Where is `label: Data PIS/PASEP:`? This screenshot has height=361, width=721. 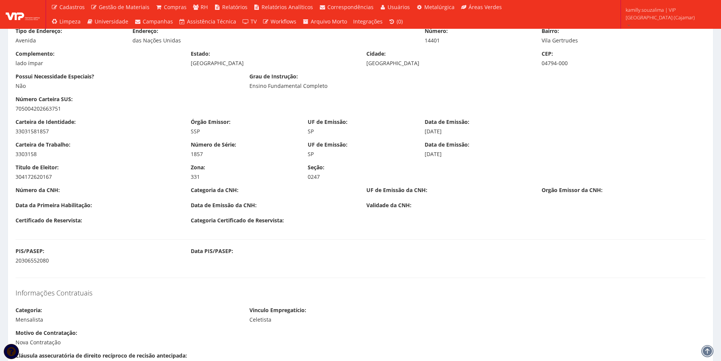 label: Data PIS/PASEP: is located at coordinates (212, 251).